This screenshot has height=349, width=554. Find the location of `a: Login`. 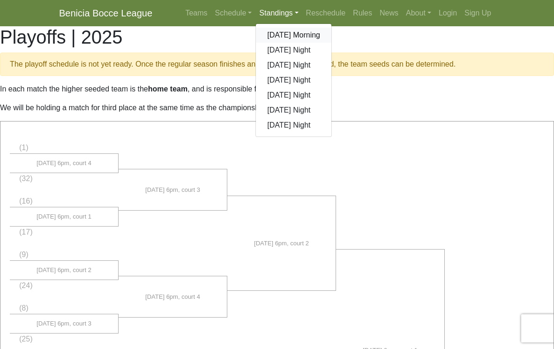

a: Login is located at coordinates (448, 13).